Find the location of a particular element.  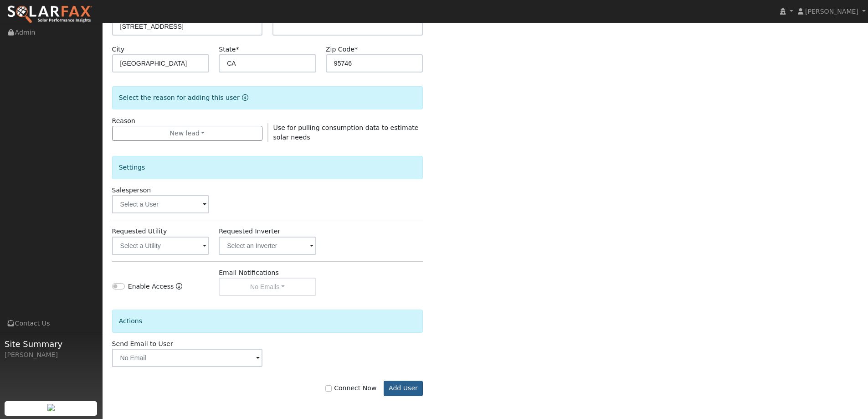

label: Email Notifications is located at coordinates (249, 272).